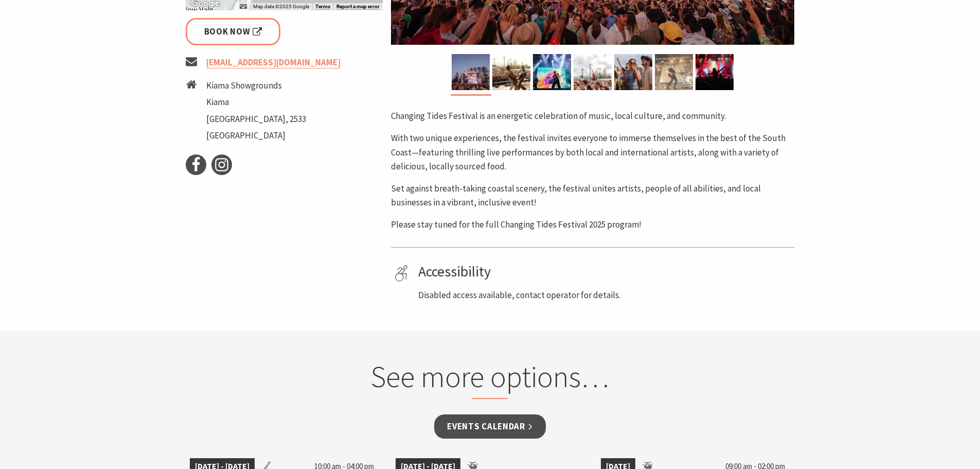  I want to click on span: Map data ©2025 Google, so click(281, 6).